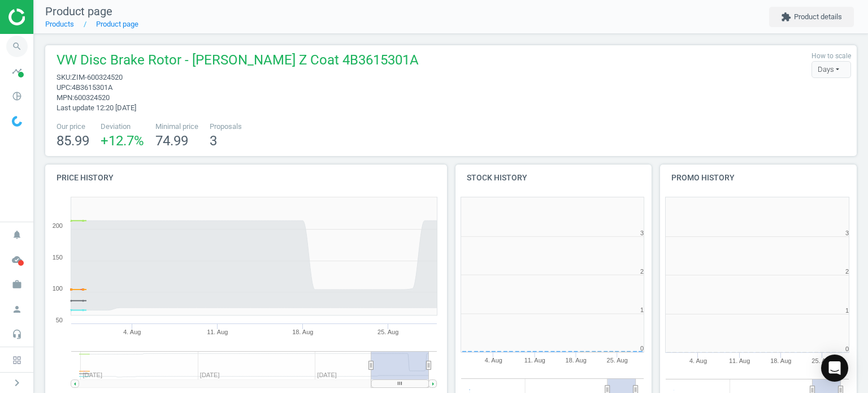 The height and width of the screenshot is (393, 868). What do you see at coordinates (17, 260) in the screenshot?
I see `i: cloud_done` at bounding box center [17, 260].